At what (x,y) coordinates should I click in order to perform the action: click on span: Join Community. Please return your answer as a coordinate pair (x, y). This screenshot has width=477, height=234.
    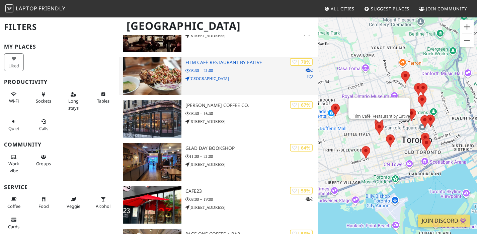
    Looking at the image, I should click on (447, 9).